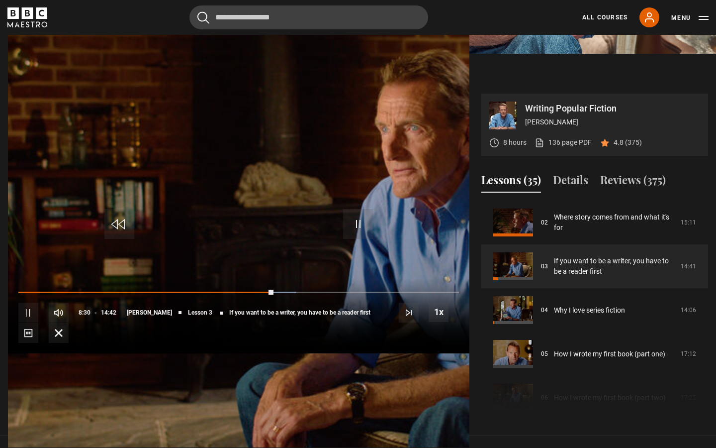  I want to click on button: Fullscreen, so click(59, 333).